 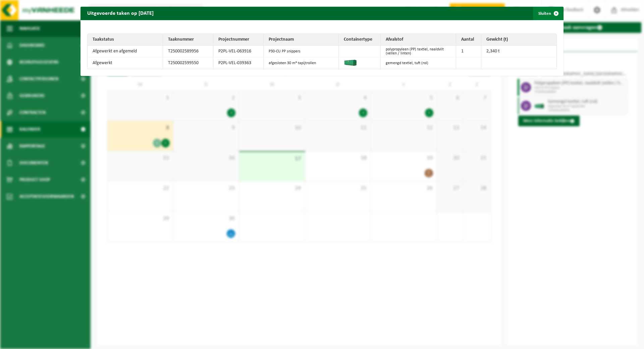 What do you see at coordinates (188, 51) in the screenshot?
I see `td: T250002589956` at bounding box center [188, 51].